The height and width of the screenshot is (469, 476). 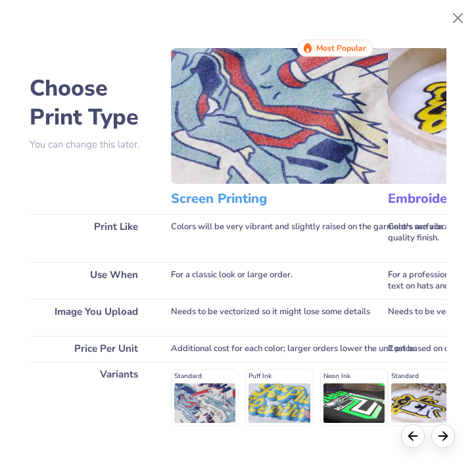 I want to click on div: Variants, so click(x=90, y=397).